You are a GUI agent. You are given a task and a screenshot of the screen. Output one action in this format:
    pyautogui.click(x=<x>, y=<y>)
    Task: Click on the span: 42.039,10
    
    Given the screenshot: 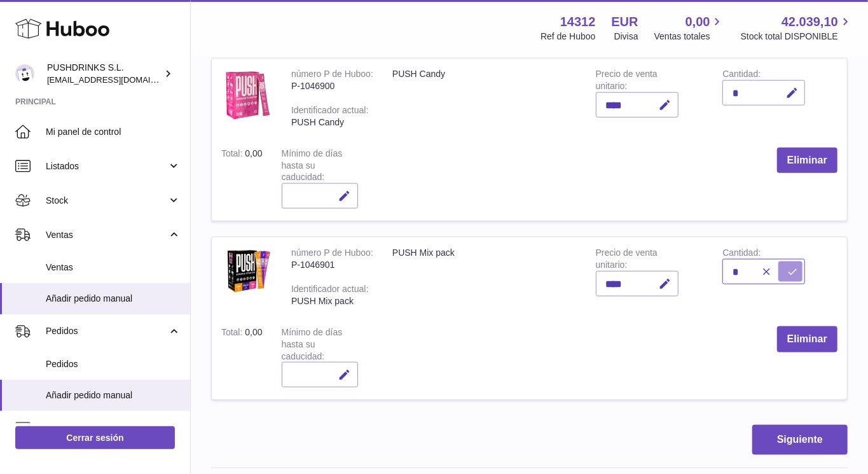 What is the action you would take?
    pyautogui.click(x=810, y=22)
    